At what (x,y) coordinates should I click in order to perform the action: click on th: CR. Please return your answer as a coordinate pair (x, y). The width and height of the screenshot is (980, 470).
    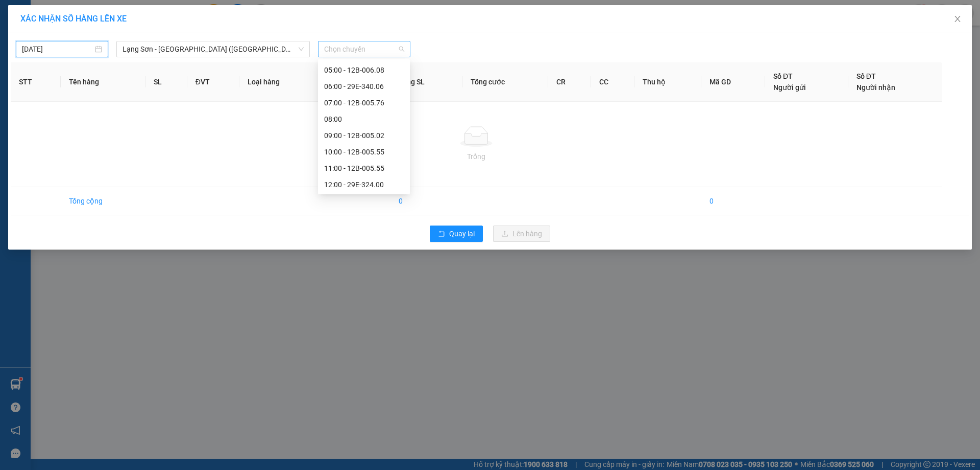
    Looking at the image, I should click on (570, 82).